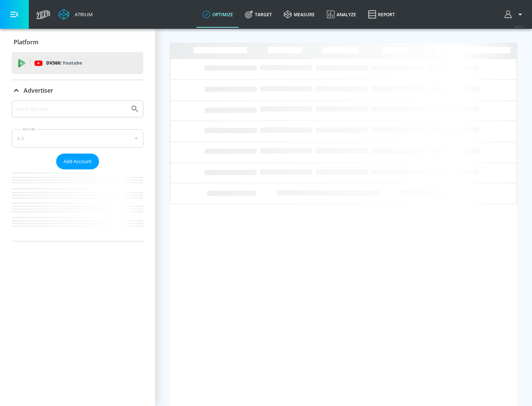 The width and height of the screenshot is (532, 406). What do you see at coordinates (382, 14) in the screenshot?
I see `a: Report` at bounding box center [382, 14].